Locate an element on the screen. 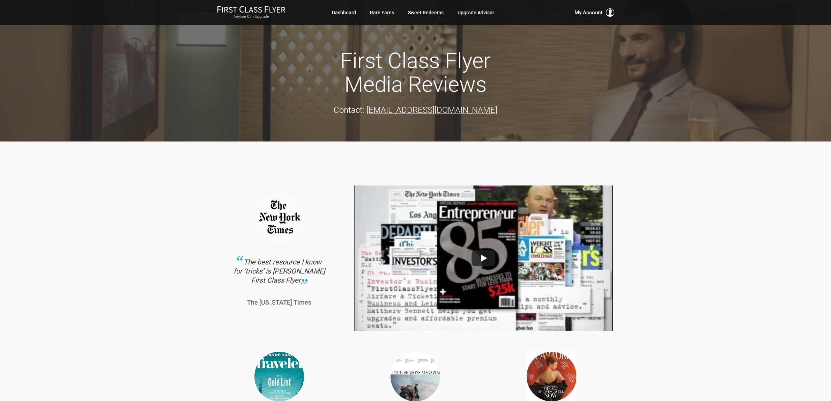 Image resolution: width=831 pixels, height=401 pixels. img: YouTube video is located at coordinates (483, 258).